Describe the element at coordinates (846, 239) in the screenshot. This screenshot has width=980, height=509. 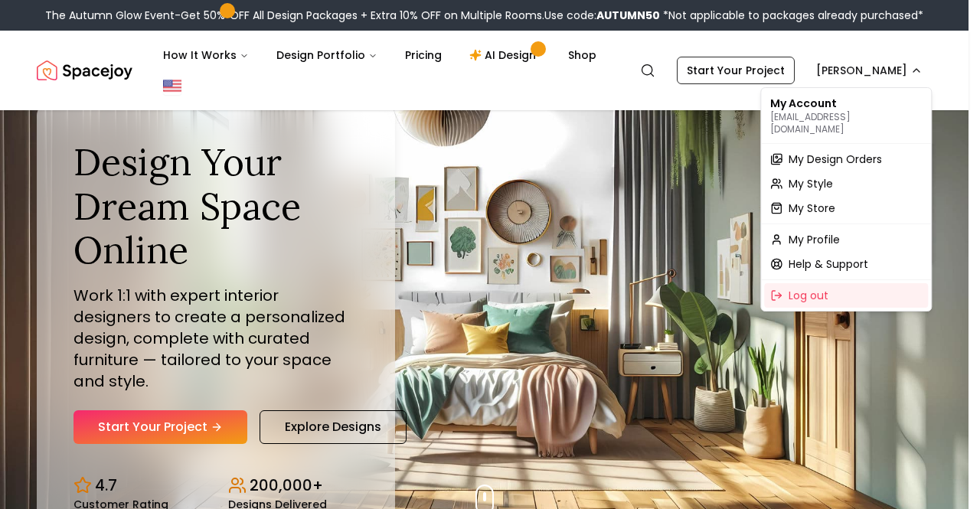
I see `a: My Profile` at that location.